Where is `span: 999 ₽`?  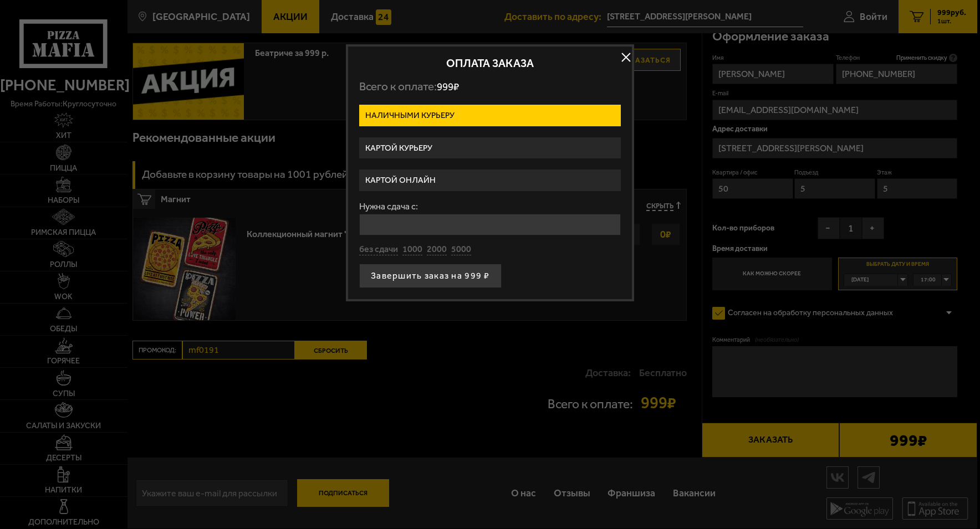
span: 999 ₽ is located at coordinates (448, 86).